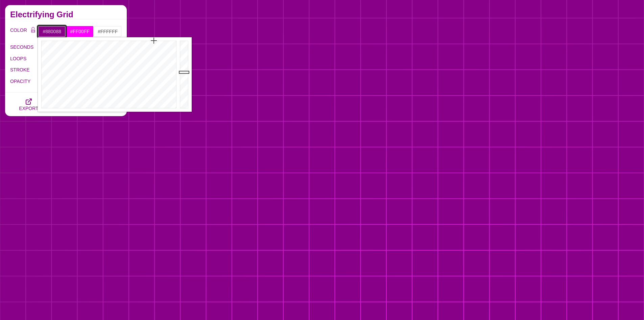  Describe the element at coordinates (33, 30) in the screenshot. I see `button: Color Lock` at that location.